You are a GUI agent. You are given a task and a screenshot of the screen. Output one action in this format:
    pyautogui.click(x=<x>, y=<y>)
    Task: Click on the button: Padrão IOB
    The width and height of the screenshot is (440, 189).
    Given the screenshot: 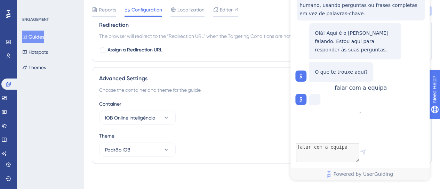 What is the action you would take?
    pyautogui.click(x=137, y=150)
    